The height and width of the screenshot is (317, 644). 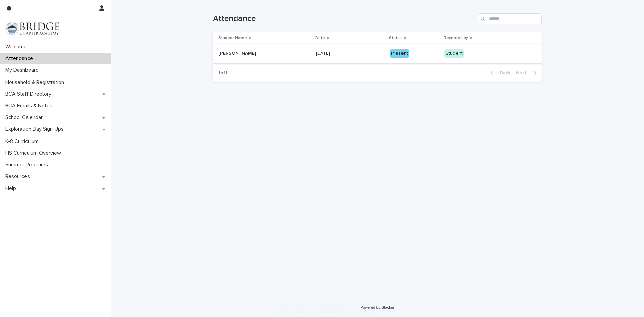 I want to click on p: Student Name, so click(x=232, y=38).